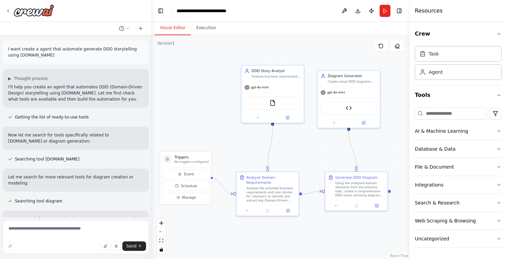 The image size is (507, 259). Describe the element at coordinates (189, 197) in the screenshot. I see `span: Manage` at that location.